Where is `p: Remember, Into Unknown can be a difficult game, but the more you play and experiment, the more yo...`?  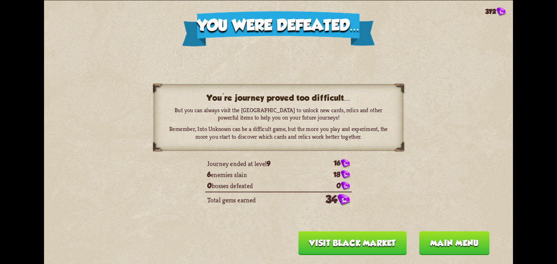
p: Remember, Into Unknown can be a difficult game, but the more you play and experiment, the more yo... is located at coordinates (278, 133).